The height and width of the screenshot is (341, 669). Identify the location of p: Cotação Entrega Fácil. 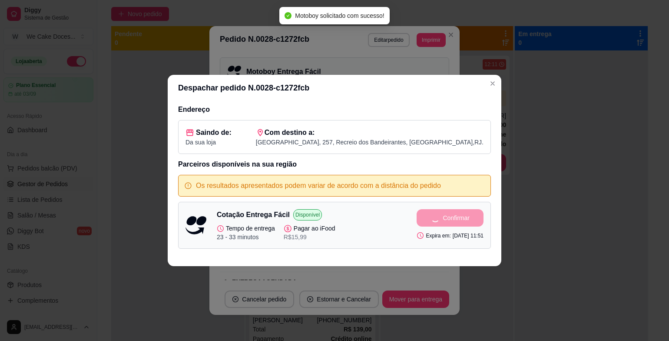
(253, 215).